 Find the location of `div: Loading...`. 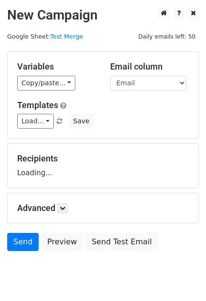

div: Loading... is located at coordinates (103, 166).